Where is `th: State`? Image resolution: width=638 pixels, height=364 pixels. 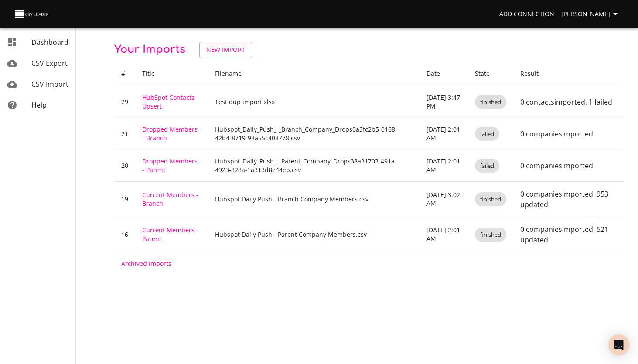 th: State is located at coordinates (490, 74).